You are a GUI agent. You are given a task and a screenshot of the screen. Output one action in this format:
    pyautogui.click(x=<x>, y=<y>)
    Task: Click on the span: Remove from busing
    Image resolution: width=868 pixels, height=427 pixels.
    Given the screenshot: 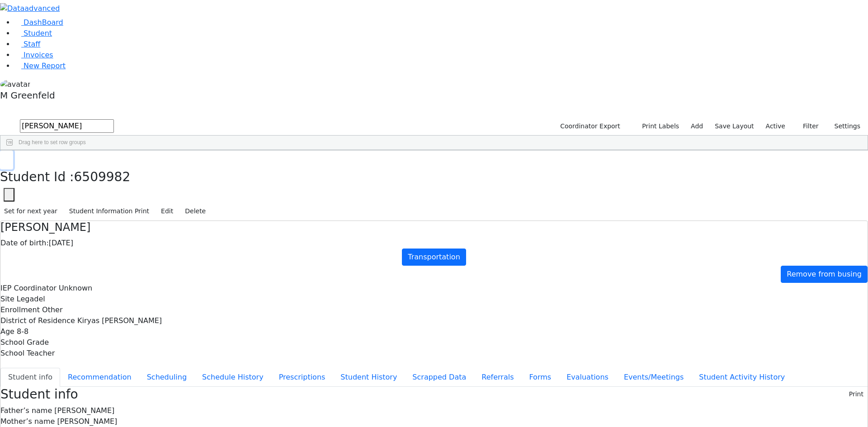 What is the action you would take?
    pyautogui.click(x=824, y=274)
    